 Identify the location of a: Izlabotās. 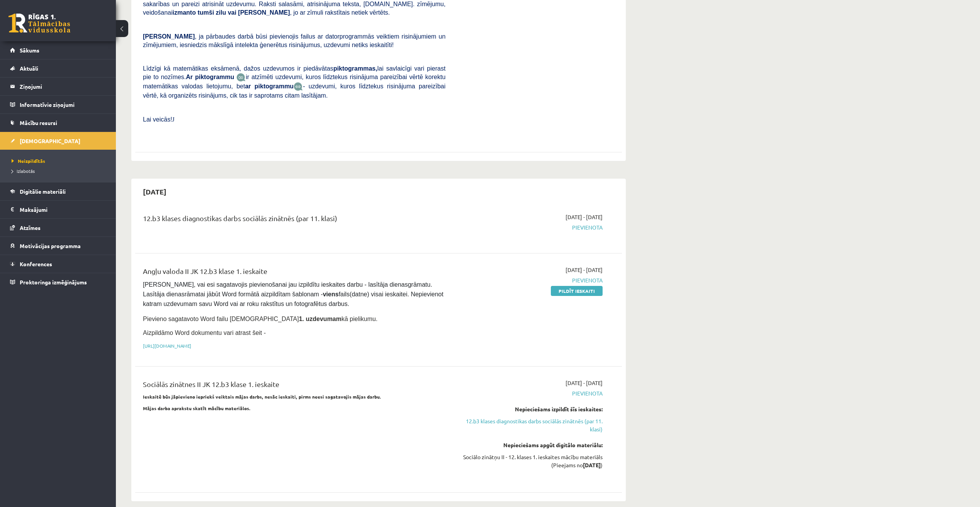
(60, 171).